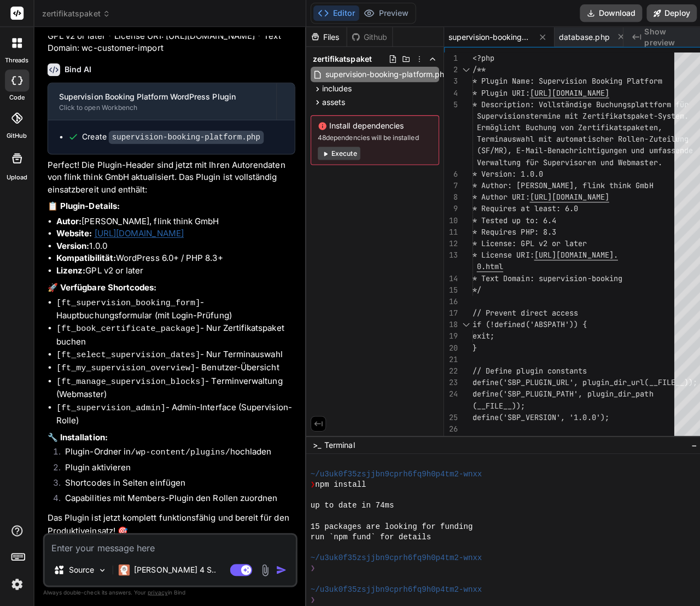 Image resolution: width=700 pixels, height=606 pixels. What do you see at coordinates (579, 36) in the screenshot?
I see `span: database.php` at bounding box center [579, 36].